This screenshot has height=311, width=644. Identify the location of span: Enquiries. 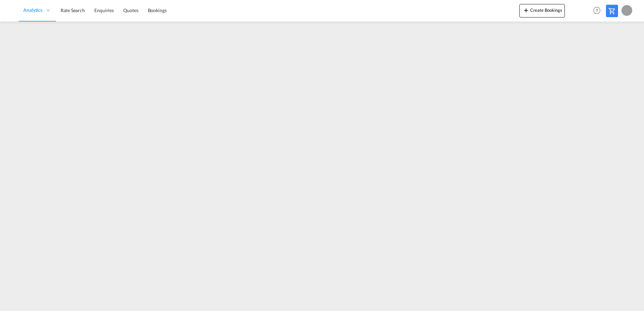
(104, 10).